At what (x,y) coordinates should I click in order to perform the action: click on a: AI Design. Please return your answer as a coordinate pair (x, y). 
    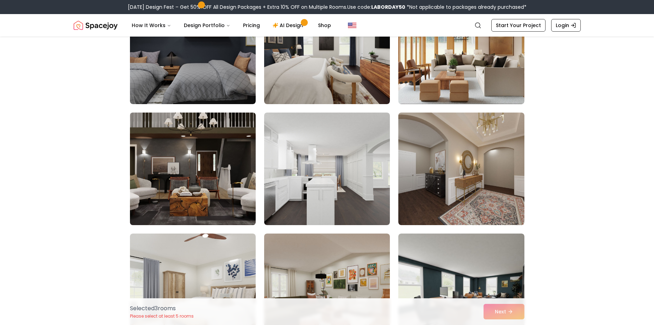
    Looking at the image, I should click on (289, 25).